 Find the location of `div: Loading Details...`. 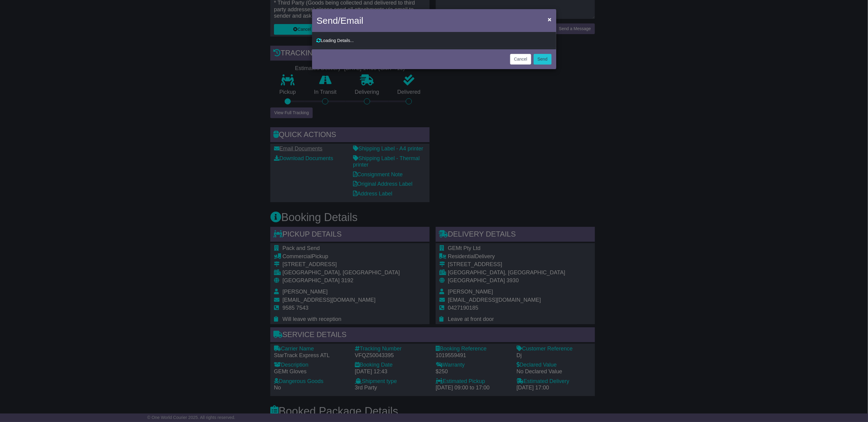

div: Loading Details... is located at coordinates (434, 41).